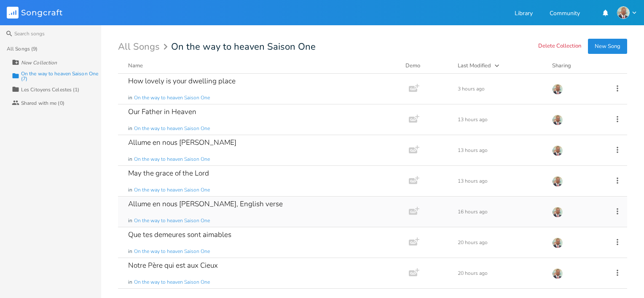 The width and height of the screenshot is (644, 298). What do you see at coordinates (22, 49) in the screenshot?
I see `div: All Songs (9)` at bounding box center [22, 49].